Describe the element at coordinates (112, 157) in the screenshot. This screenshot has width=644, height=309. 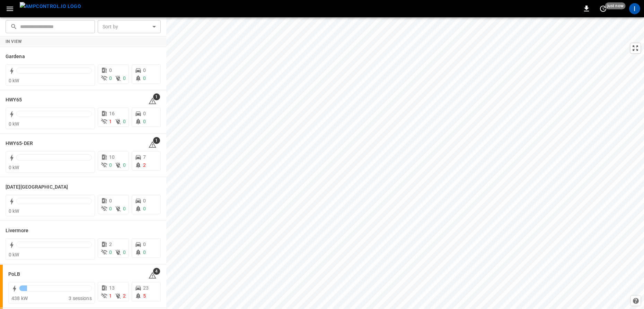
I see `span: 10` at that location.